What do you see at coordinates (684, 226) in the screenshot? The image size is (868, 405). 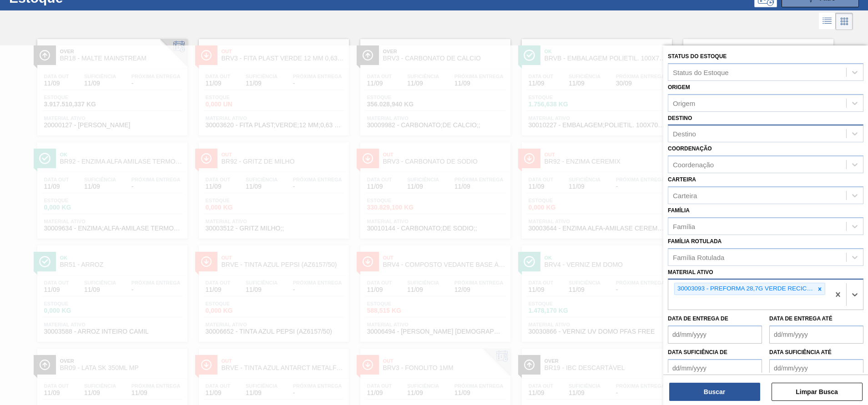 I see `div: Família` at bounding box center [684, 226].